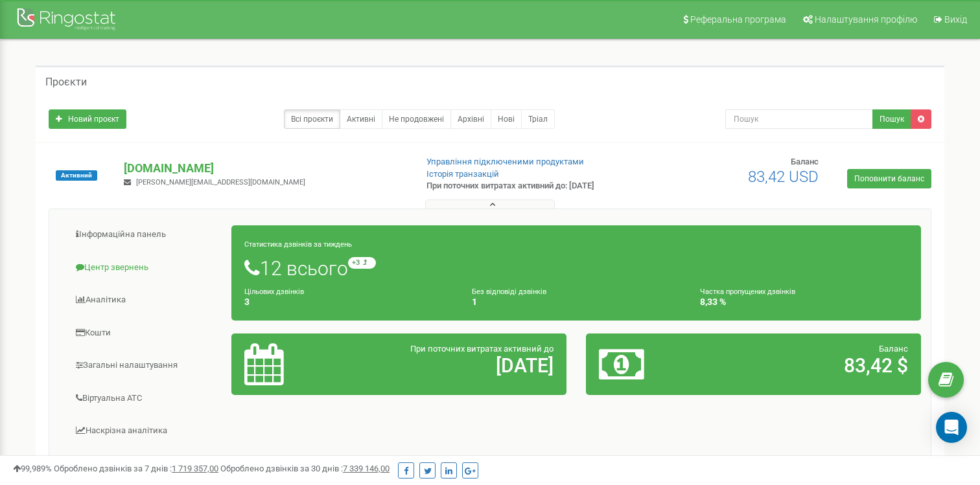 Image resolution: width=980 pixels, height=485 pixels. I want to click on u: 7 339 146,00, so click(367, 468).